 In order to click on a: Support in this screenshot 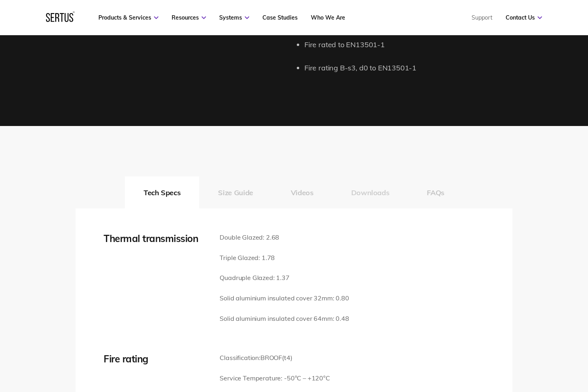, I will do `click(482, 18)`.